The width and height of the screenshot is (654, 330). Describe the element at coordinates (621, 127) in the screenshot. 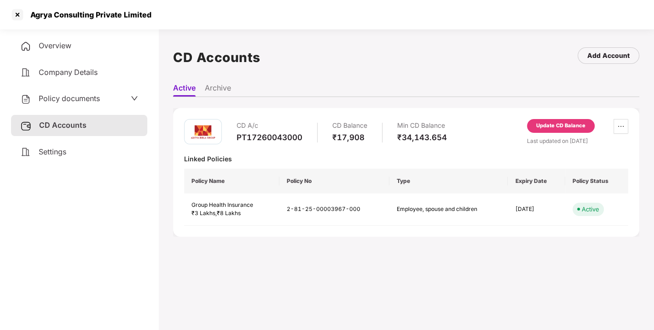

I see `span: ellipsis` at that location.